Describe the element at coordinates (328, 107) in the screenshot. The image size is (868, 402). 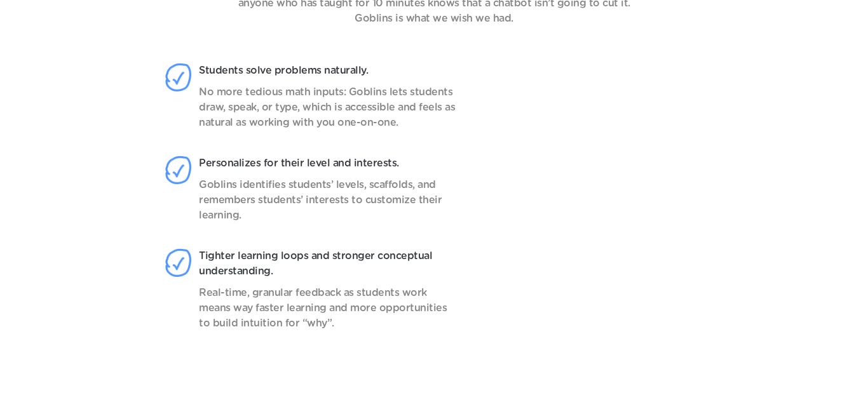
I see `p: No more tedious math inputs: Goblins lets students draw, speak, or type, which is accessible and ...` at that location.